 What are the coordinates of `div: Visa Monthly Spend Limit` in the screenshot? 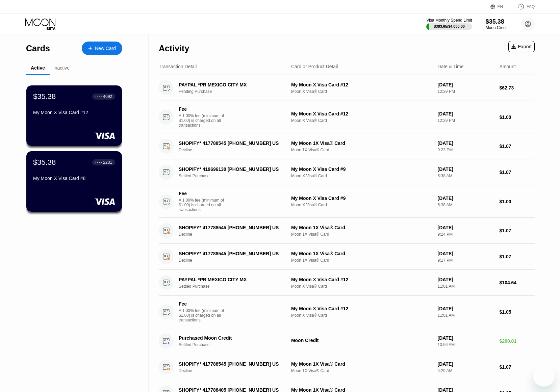 It's located at (449, 20).